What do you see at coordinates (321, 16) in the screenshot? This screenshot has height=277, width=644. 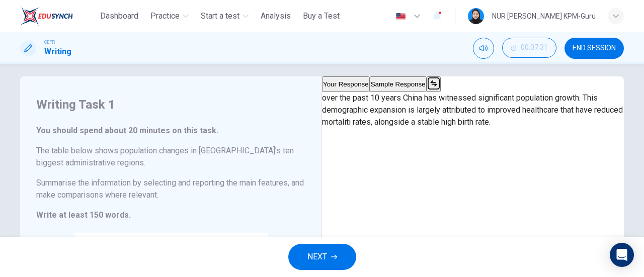 I see `a: Buy a Test` at bounding box center [321, 16].